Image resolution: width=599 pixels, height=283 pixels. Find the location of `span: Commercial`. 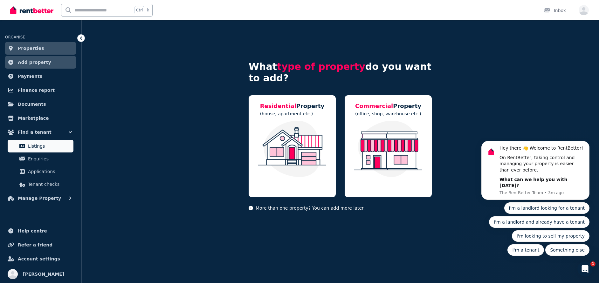

span: Commercial is located at coordinates (374, 106).